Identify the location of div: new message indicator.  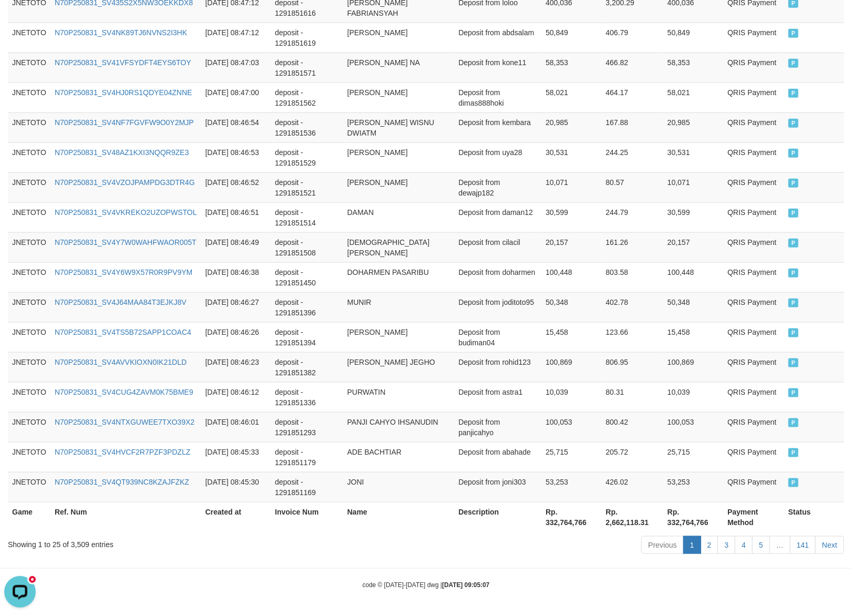
(32, 7).